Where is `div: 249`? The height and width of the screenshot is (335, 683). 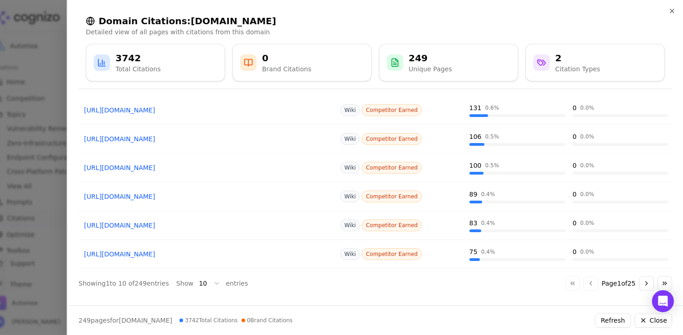
div: 249 is located at coordinates (430, 58).